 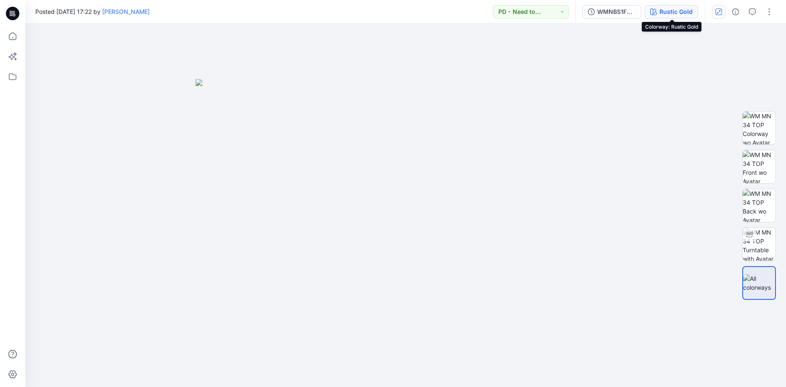 What do you see at coordinates (759, 167) in the screenshot?
I see `img: WM MN 34 TOP Front wo Avatar` at bounding box center [759, 167].